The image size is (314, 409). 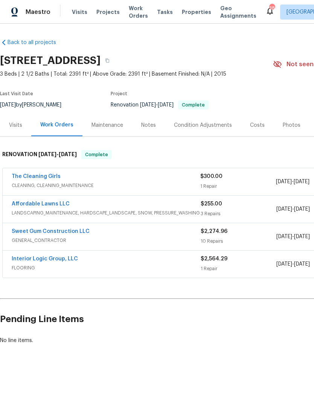 What do you see at coordinates (41, 204) in the screenshot?
I see `a: Affordable Lawns LLC` at bounding box center [41, 204].